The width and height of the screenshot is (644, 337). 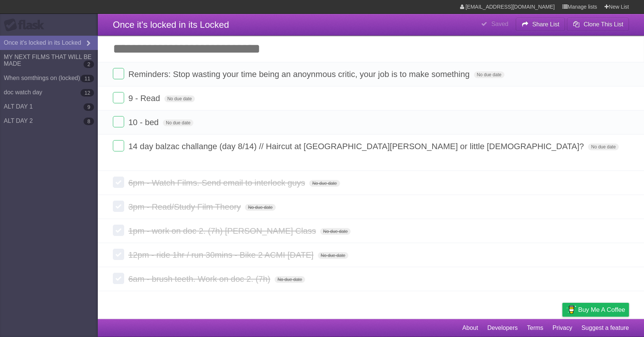 I want to click on span: 10 - bed, so click(x=144, y=122).